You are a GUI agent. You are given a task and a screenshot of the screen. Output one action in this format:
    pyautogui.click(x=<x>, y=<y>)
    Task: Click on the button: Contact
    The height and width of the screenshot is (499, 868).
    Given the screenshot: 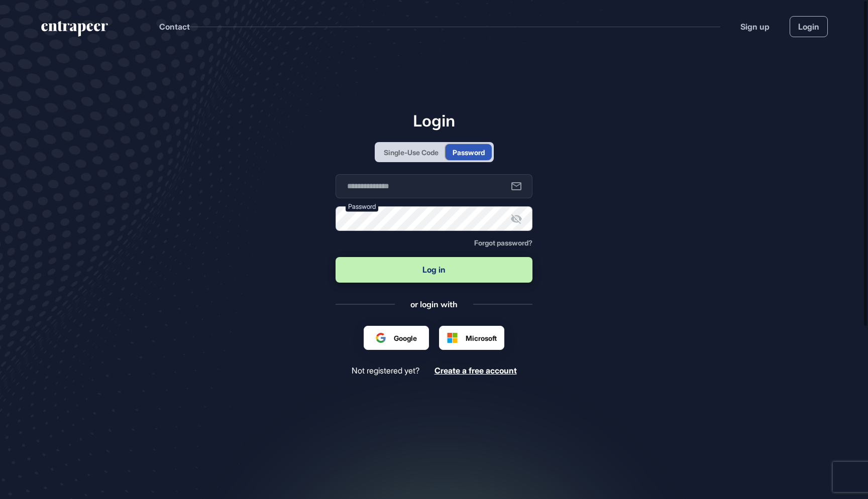 What is the action you would take?
    pyautogui.click(x=174, y=26)
    